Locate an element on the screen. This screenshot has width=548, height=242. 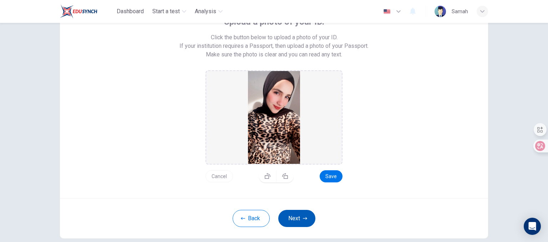
div: drag and drop area is located at coordinates (274, 117).